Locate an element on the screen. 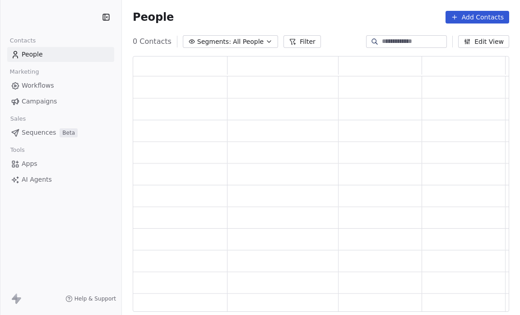  span: Workflows is located at coordinates (38, 85).